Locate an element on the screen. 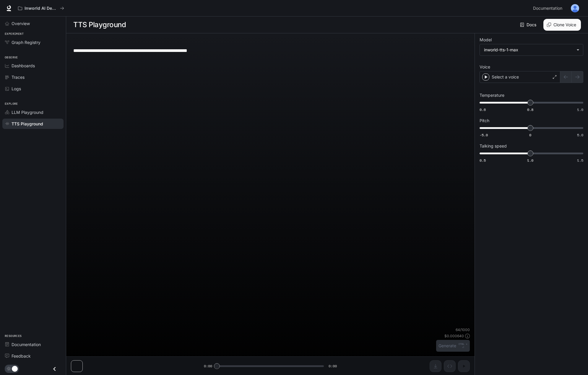 The width and height of the screenshot is (588, 375). span: -5.0 is located at coordinates (484, 135).